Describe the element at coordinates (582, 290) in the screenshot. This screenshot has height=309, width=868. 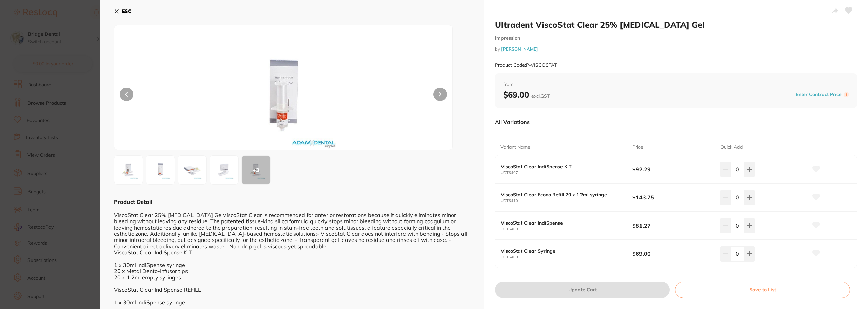
I see `button: Update Cart` at that location.